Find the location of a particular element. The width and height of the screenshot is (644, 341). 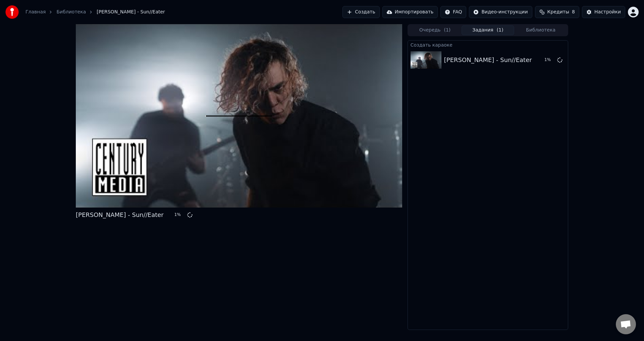

div: Настройки is located at coordinates (608, 12).